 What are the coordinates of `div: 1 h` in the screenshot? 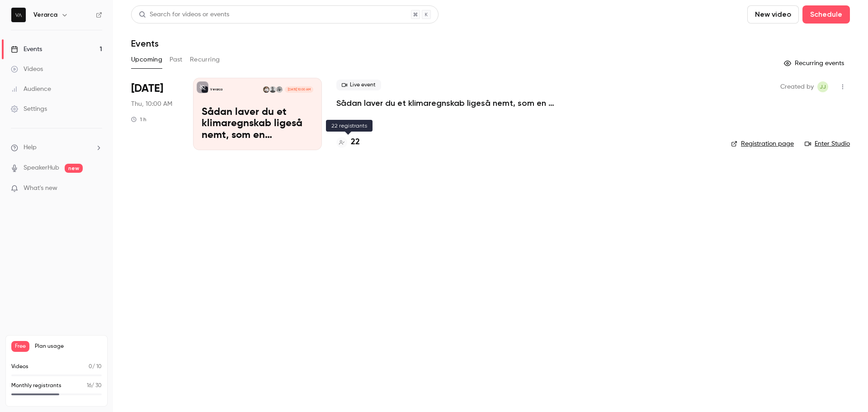 It's located at (139, 119).